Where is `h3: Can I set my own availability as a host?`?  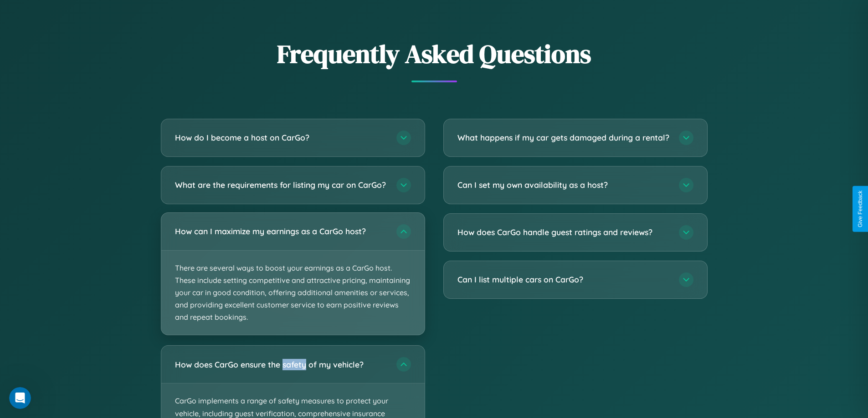
h3: Can I set my own availability as a host? is located at coordinates (564, 185).